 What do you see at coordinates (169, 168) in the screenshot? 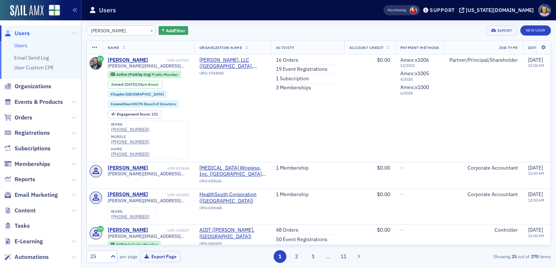
I see `div: USR-659684` at bounding box center [169, 168].